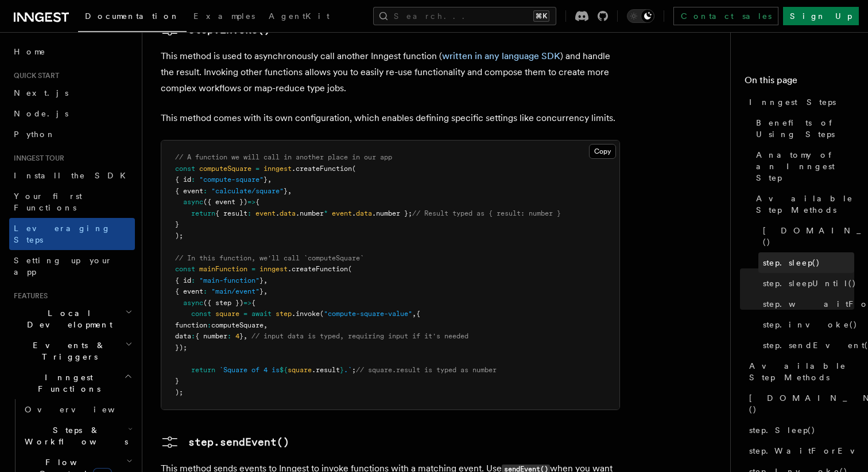  I want to click on a: Benefits of Using Steps, so click(802, 129).